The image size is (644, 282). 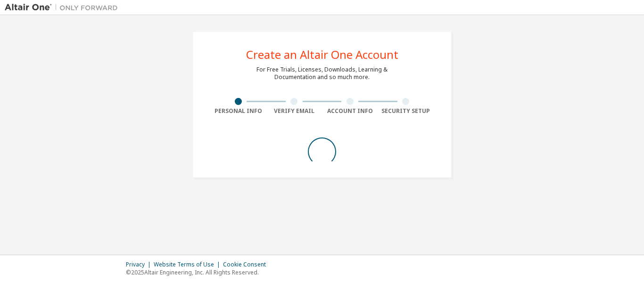 I want to click on div: Personal Info, so click(x=238, y=111).